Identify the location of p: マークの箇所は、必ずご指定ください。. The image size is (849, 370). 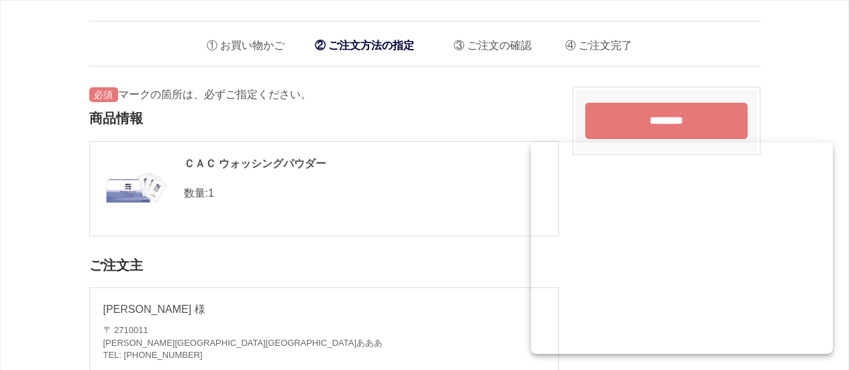
(324, 95).